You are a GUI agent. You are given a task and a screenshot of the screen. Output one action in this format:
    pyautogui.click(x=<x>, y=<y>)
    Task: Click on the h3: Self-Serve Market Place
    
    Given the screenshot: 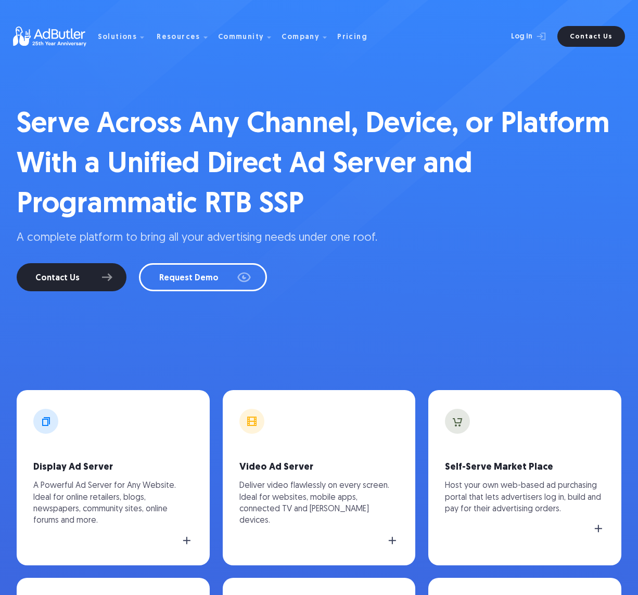 What is the action you would take?
    pyautogui.click(x=524, y=467)
    